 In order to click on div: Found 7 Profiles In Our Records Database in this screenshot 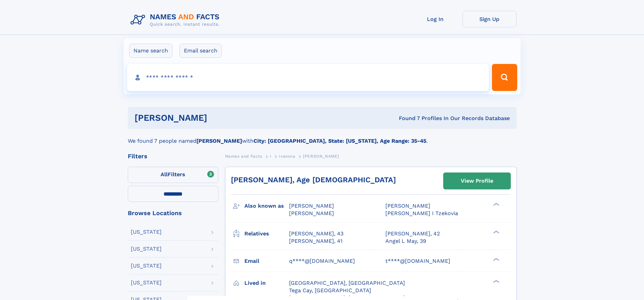, I will do `click(406, 119)`.